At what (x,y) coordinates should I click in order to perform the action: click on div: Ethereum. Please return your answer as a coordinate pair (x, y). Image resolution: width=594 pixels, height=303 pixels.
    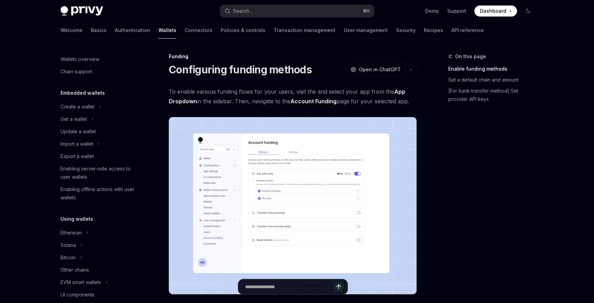
    Looking at the image, I should click on (71, 232).